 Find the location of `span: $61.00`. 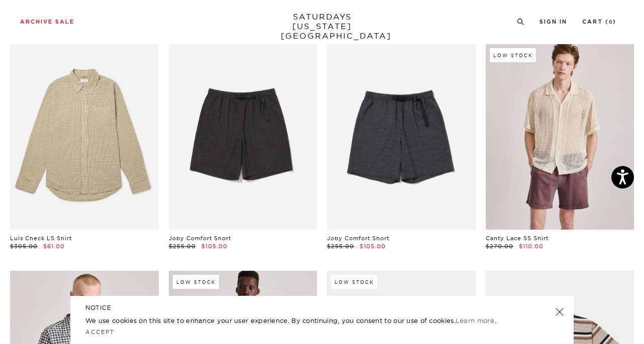

span: $61.00 is located at coordinates (53, 246).